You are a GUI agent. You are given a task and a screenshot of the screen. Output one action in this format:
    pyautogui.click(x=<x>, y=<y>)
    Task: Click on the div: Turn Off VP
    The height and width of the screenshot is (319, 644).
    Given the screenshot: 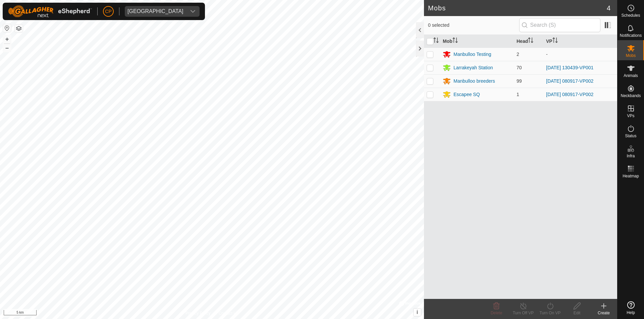 What is the action you would take?
    pyautogui.click(x=523, y=313)
    